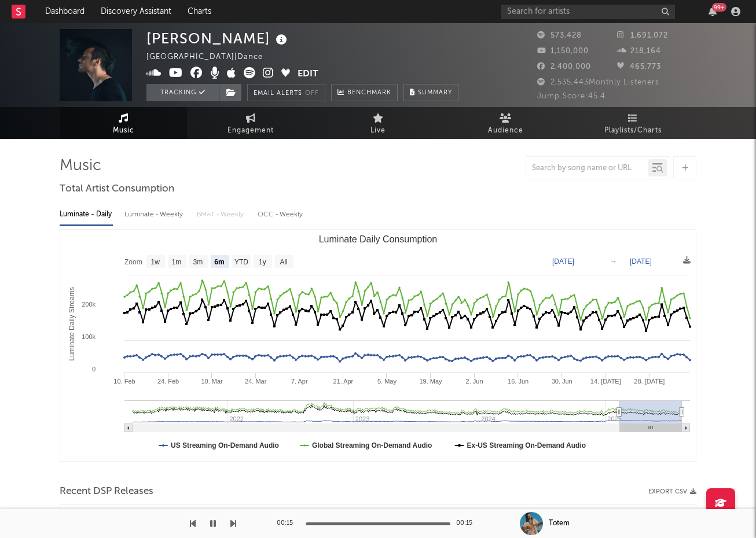 The height and width of the screenshot is (538, 756). I want to click on input: Search by song name or URL, so click(588, 168).